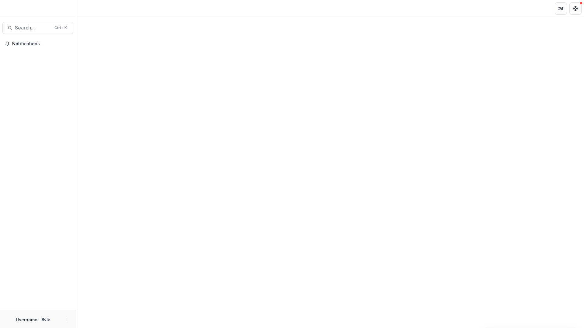 This screenshot has height=328, width=584. What do you see at coordinates (66, 320) in the screenshot?
I see `button: More` at bounding box center [66, 320].